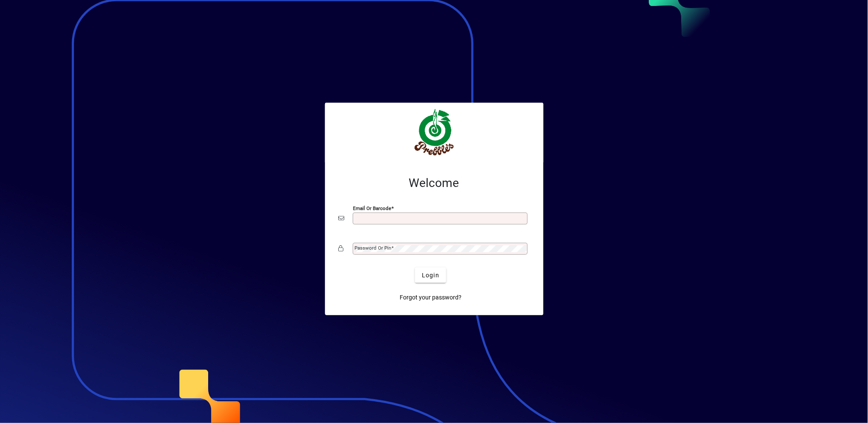 The image size is (868, 423). I want to click on mat-label: Password or Pin, so click(373, 248).